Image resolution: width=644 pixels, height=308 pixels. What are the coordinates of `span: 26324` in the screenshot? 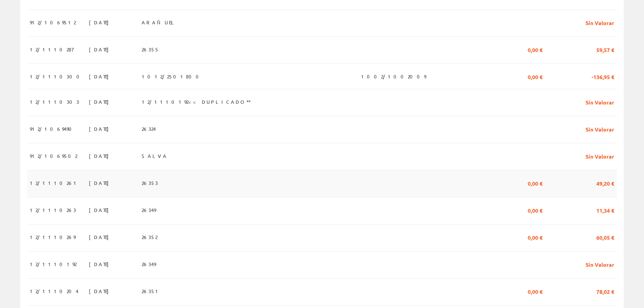 It's located at (149, 129).